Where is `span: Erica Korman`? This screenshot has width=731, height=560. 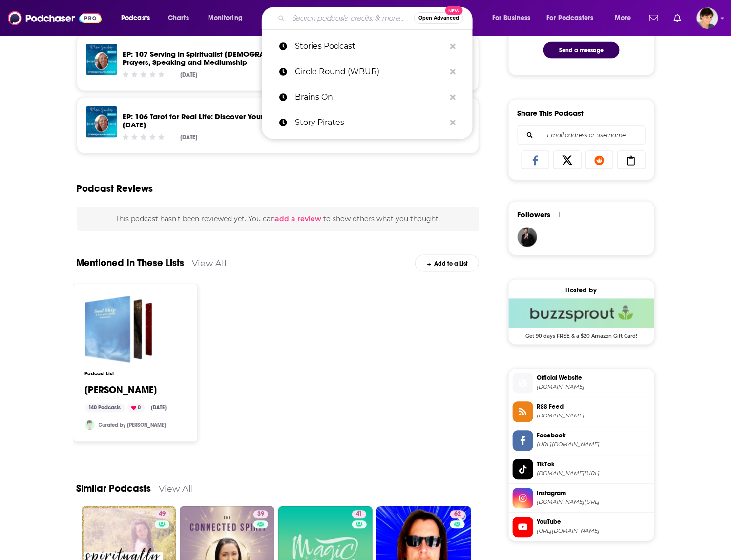
span: Erica Korman is located at coordinates (119, 329).